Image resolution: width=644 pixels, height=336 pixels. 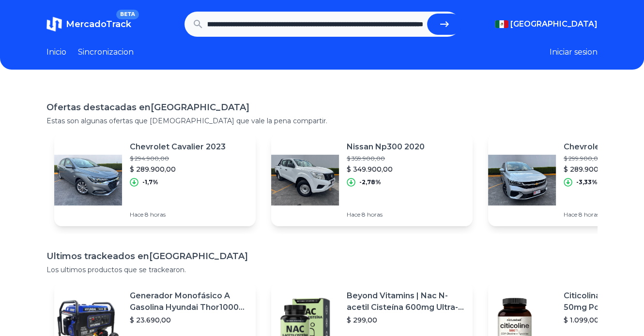 I want to click on a: MercadoTrackBETA, so click(x=89, y=24).